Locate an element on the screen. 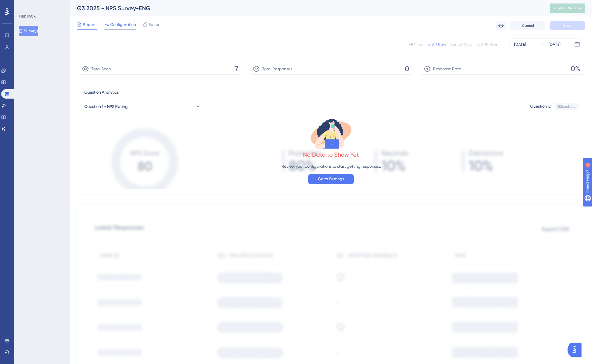 The image size is (592, 364). button: Save is located at coordinates (567, 25).